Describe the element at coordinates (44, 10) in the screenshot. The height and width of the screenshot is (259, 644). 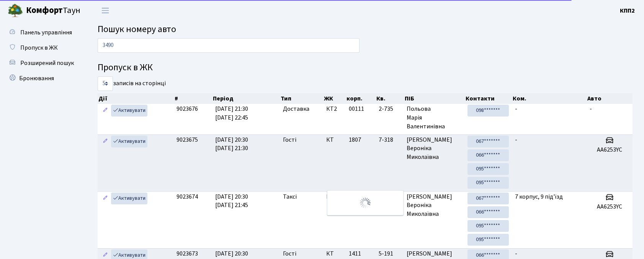
I see `b: Комфорт` at that location.